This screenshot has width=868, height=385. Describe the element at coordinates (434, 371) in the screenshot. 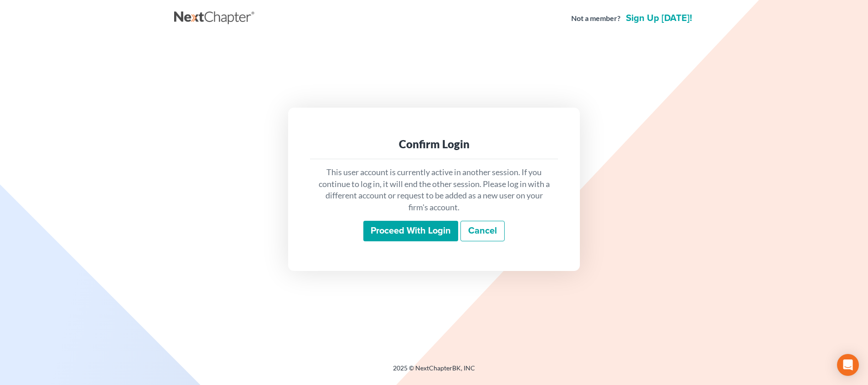

I see `div: 2025 © NextChapterBK, INC` at that location.